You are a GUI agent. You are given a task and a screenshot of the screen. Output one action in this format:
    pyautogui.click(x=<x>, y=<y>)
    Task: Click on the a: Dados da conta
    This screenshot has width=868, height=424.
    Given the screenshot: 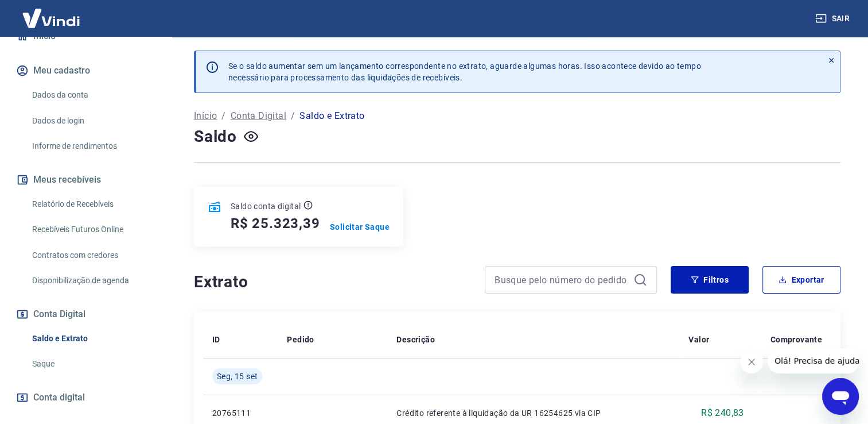 What is the action you would take?
    pyautogui.click(x=93, y=95)
    